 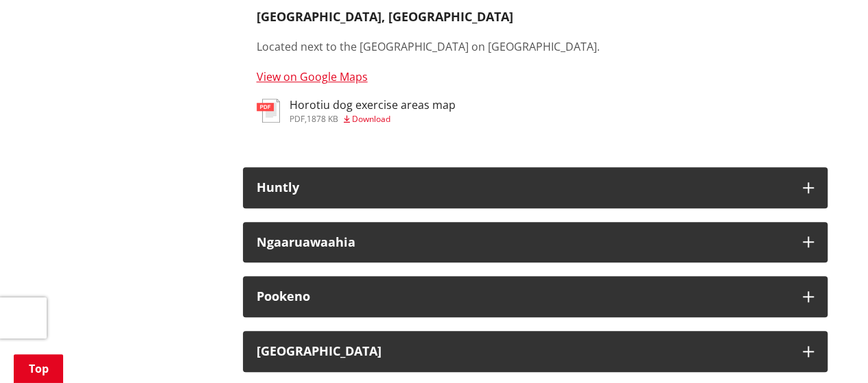 What do you see at coordinates (523, 297) in the screenshot?
I see `h3: Pookeno` at bounding box center [523, 297].